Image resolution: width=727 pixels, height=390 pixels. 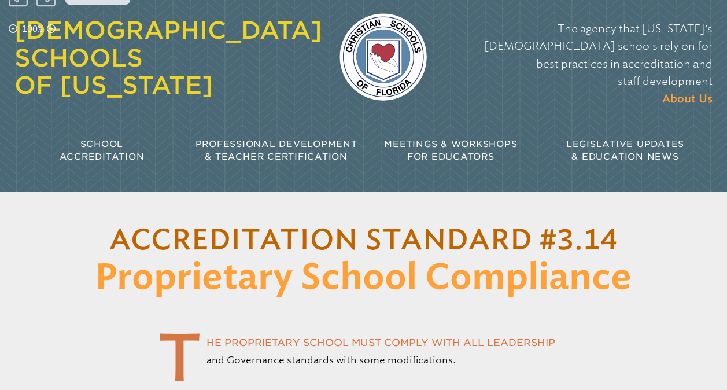 What do you see at coordinates (687, 99) in the screenshot?
I see `span: About Us` at bounding box center [687, 99].